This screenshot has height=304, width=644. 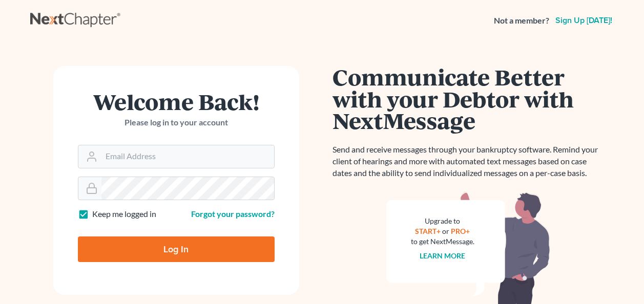 What do you see at coordinates (443, 241) in the screenshot?
I see `div: to get NextMessage.` at bounding box center [443, 241].